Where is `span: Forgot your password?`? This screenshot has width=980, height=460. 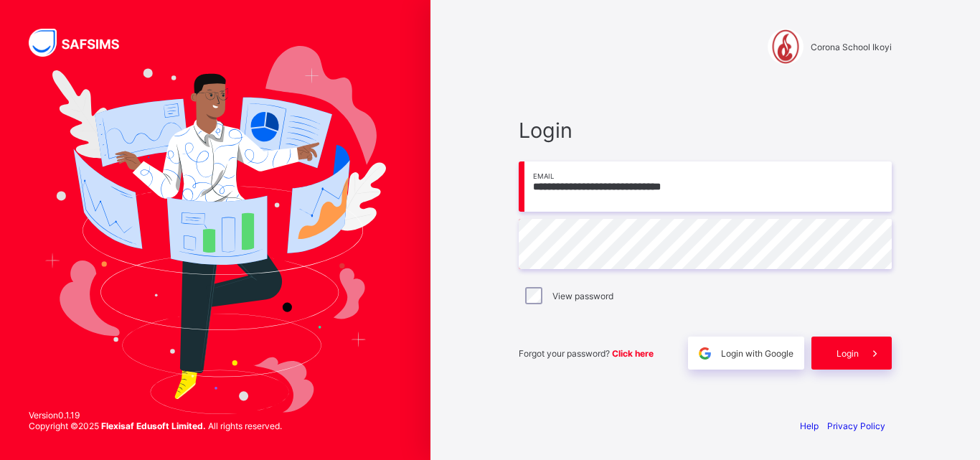 span: Forgot your password? is located at coordinates (586, 353).